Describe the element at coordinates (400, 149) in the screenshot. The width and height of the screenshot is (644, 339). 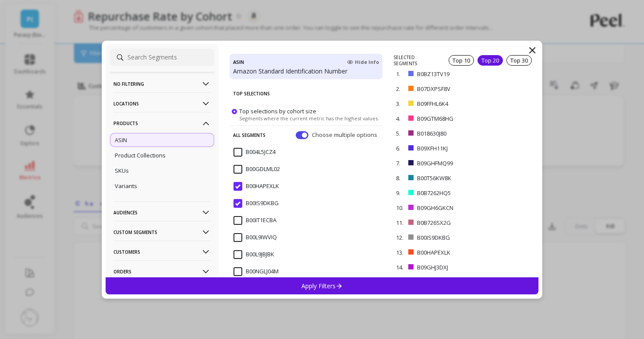
I see `p: 6.` at that location.